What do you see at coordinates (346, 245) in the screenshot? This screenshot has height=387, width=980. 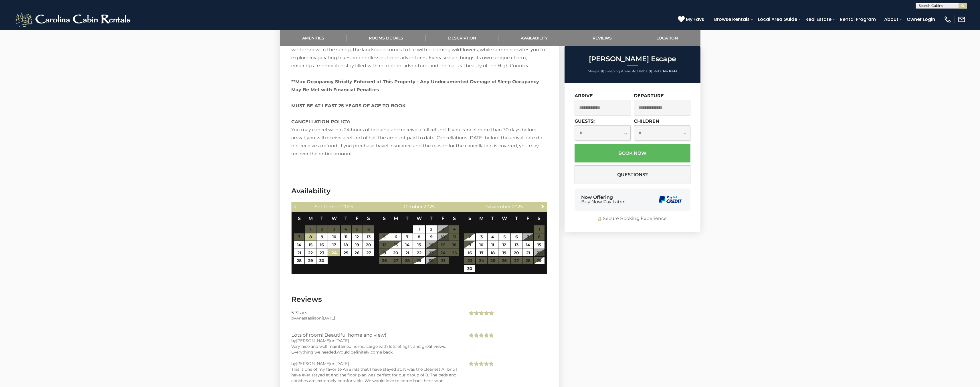 I see `a: 18` at bounding box center [346, 245].